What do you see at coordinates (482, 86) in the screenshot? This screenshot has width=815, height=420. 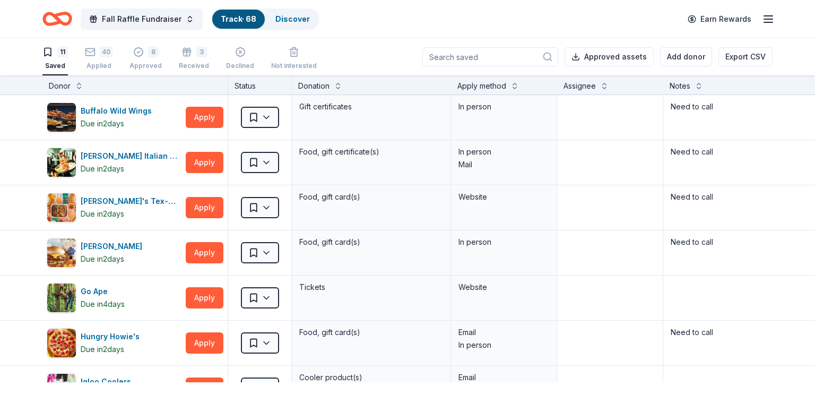 I see `div: Apply method` at bounding box center [482, 86].